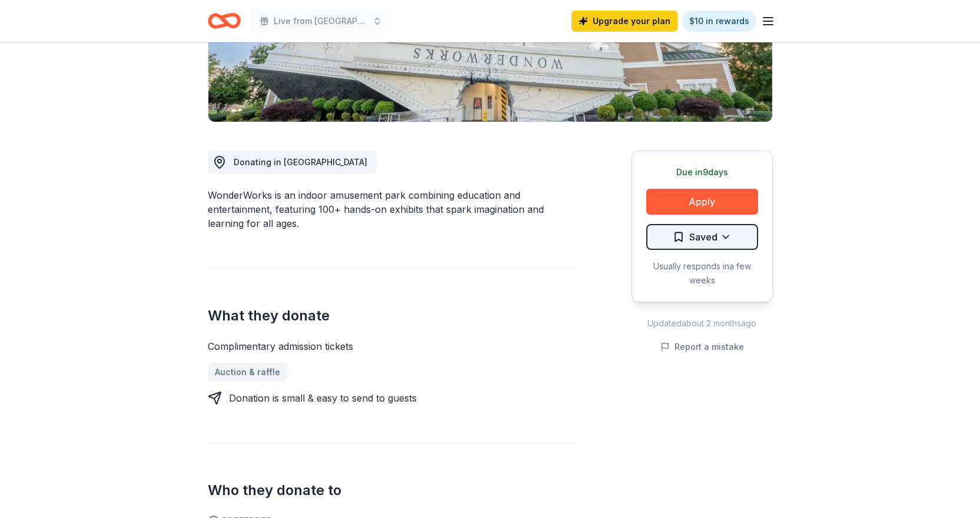 The height and width of the screenshot is (518, 980). I want to click on div: Due in 9 days, so click(702, 172).